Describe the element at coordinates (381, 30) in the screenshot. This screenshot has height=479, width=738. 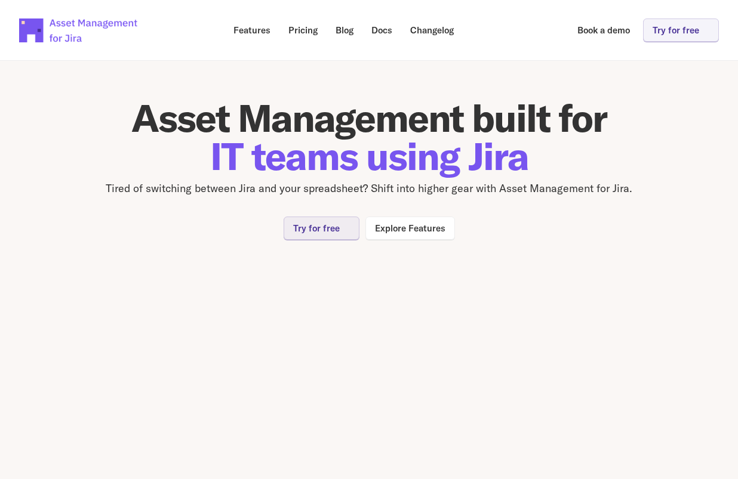
I see `p: Docs` at that location.